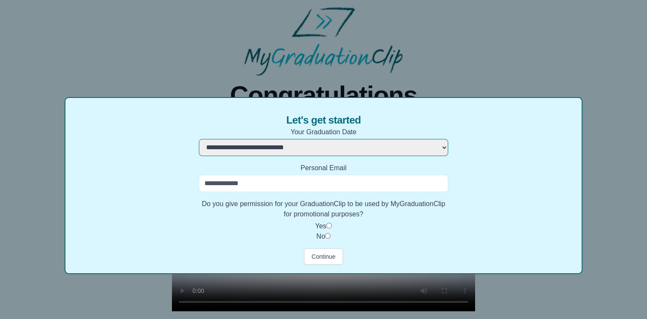 This screenshot has height=319, width=647. What do you see at coordinates (323, 257) in the screenshot?
I see `button: Continue` at bounding box center [323, 257].